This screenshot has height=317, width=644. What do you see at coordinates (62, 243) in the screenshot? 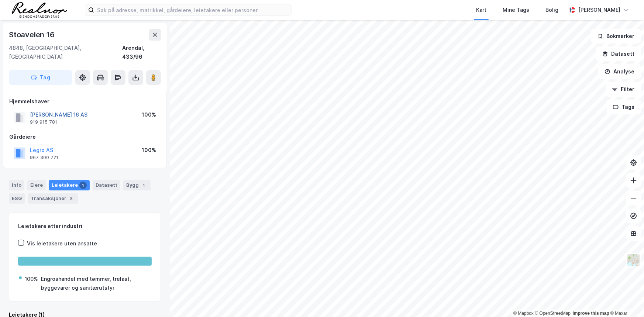
I see `div: Vis leietakere uten ansatte` at bounding box center [62, 243].